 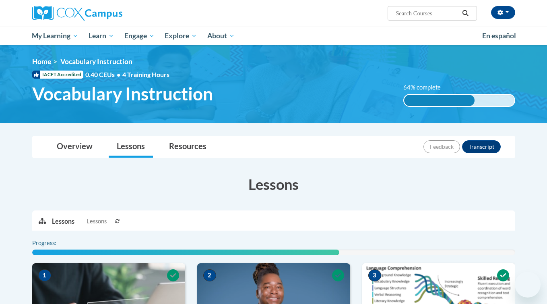 What do you see at coordinates (77, 13) in the screenshot?
I see `img: Cox Campus` at bounding box center [77, 13].